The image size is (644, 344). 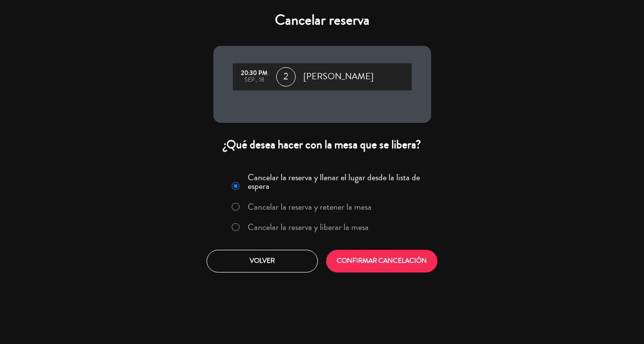 What do you see at coordinates (262, 261) in the screenshot?
I see `button: Volver` at bounding box center [262, 261].